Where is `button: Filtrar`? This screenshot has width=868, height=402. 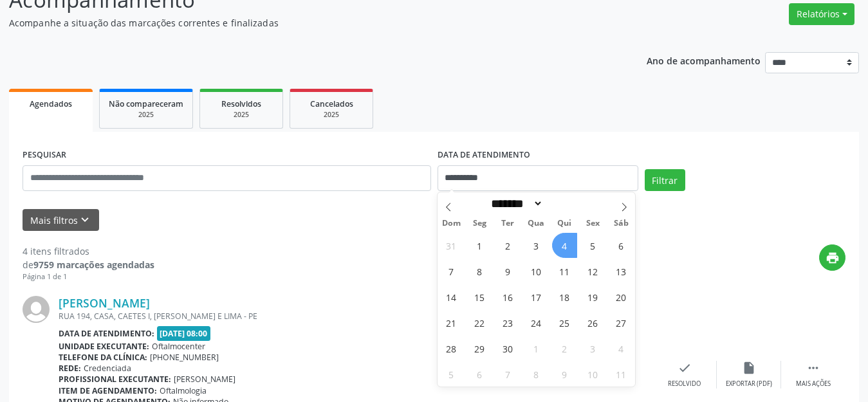
button: Filtrar is located at coordinates (665, 181).